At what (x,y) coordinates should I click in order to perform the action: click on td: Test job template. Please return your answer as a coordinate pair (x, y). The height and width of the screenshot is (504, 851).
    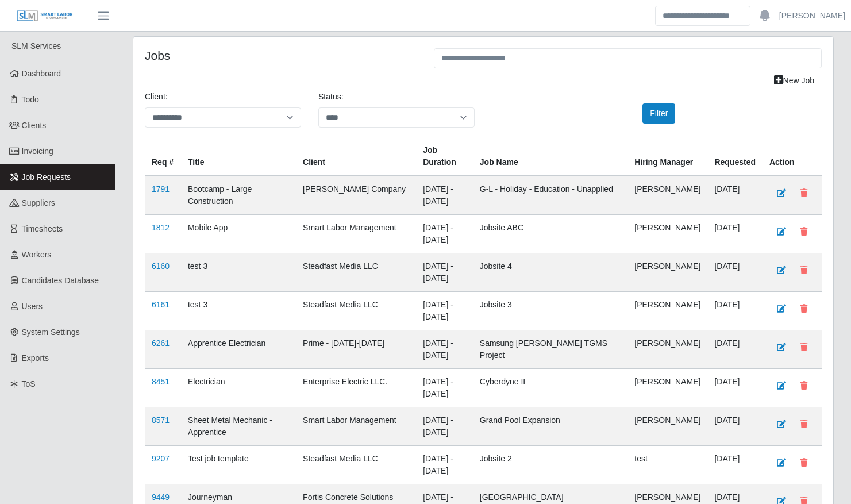
    Looking at the image, I should click on (238, 464).